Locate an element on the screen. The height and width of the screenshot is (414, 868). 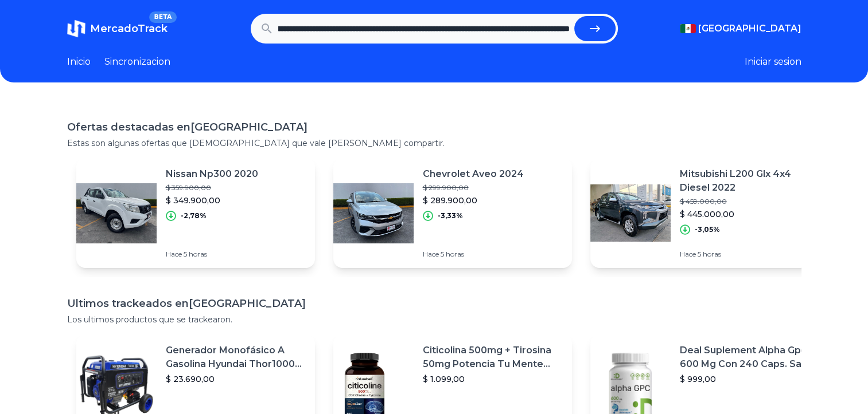
p: $ 359.900,00 is located at coordinates (212, 188).